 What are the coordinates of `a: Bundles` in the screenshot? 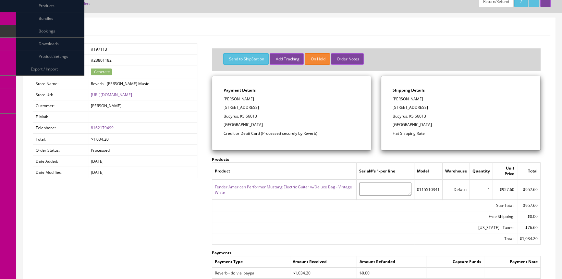 It's located at (50, 18).